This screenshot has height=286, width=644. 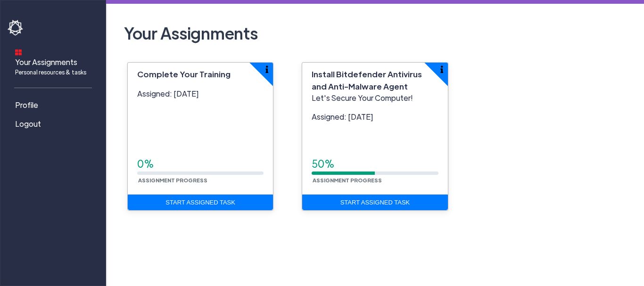 I want to click on img: havoc-shield-logo-white.png, so click(x=16, y=28).